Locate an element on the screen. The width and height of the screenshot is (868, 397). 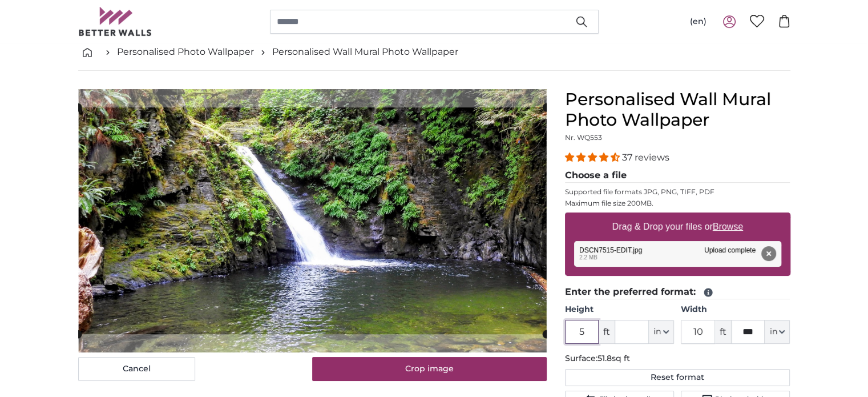
nav: breadcrumbs is located at coordinates (434, 52).